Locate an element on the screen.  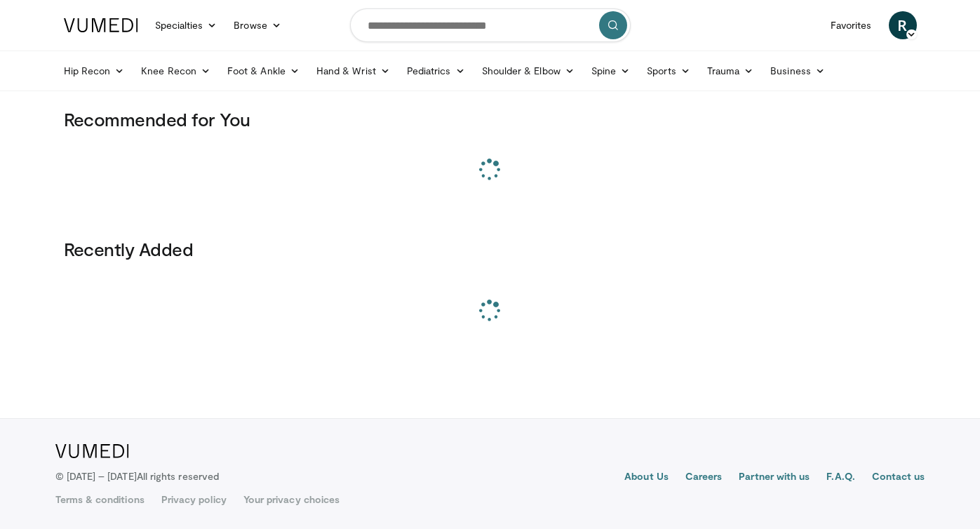
span: R is located at coordinates (903, 25).